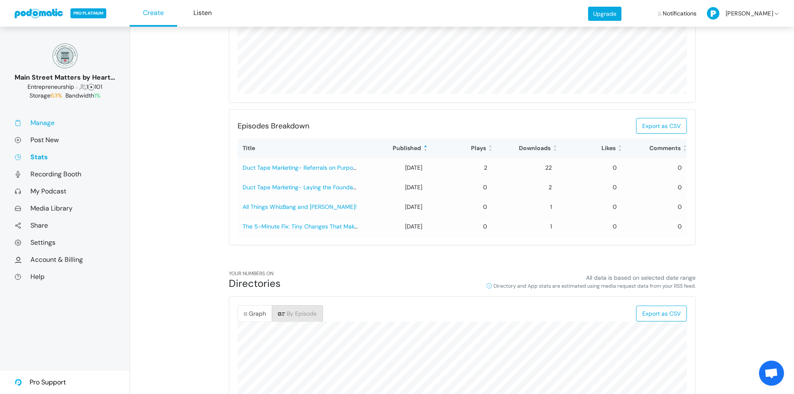 The image size is (794, 394). I want to click on img: list-995e0f07804645db0512adc5c8efdcd695c83392de450526b368bfd0b8501955.svg, so click(281, 314).